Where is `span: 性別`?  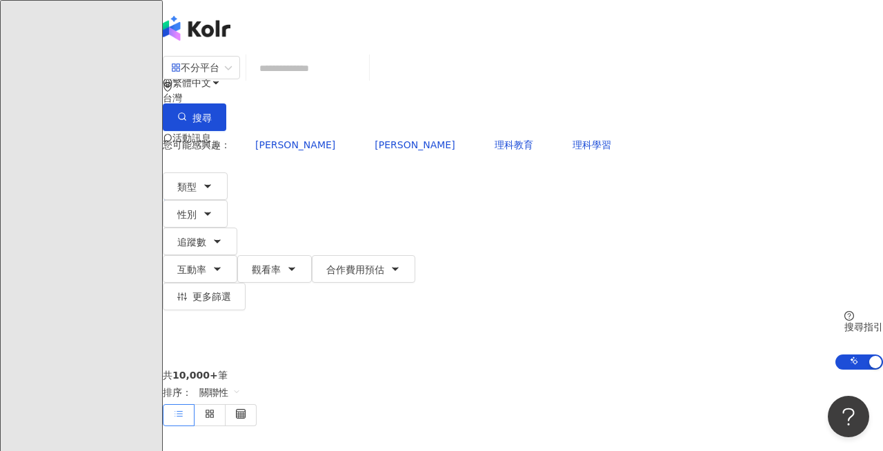 span: 性別 is located at coordinates (187, 215).